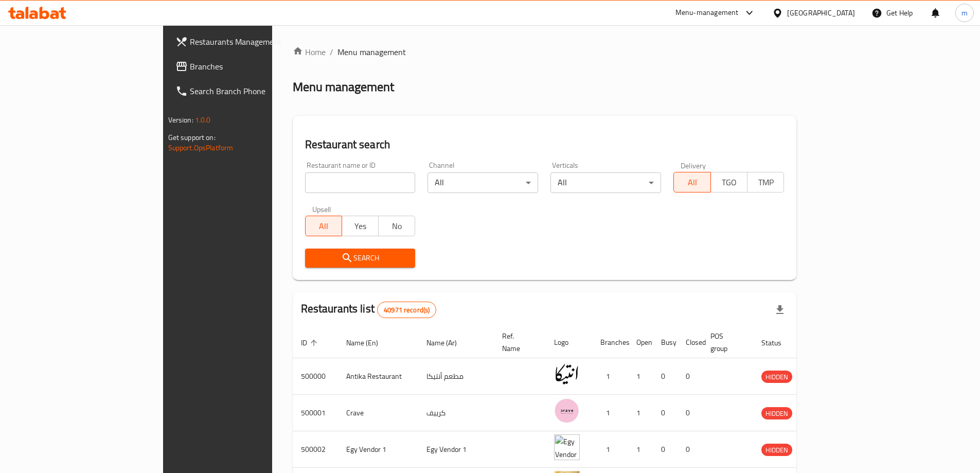 The width and height of the screenshot is (980, 473). What do you see at coordinates (247, 41) in the screenshot?
I see `a: Restaurants Management` at bounding box center [247, 41].